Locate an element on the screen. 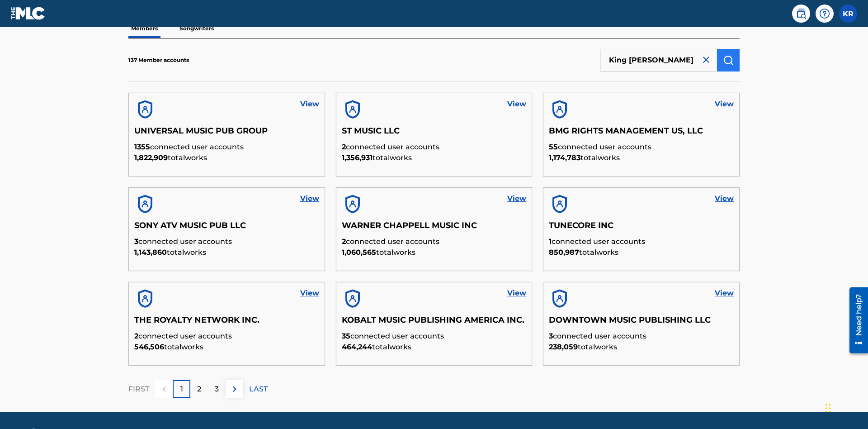 The image size is (868, 429). span: 1,356,931 is located at coordinates (357, 158).